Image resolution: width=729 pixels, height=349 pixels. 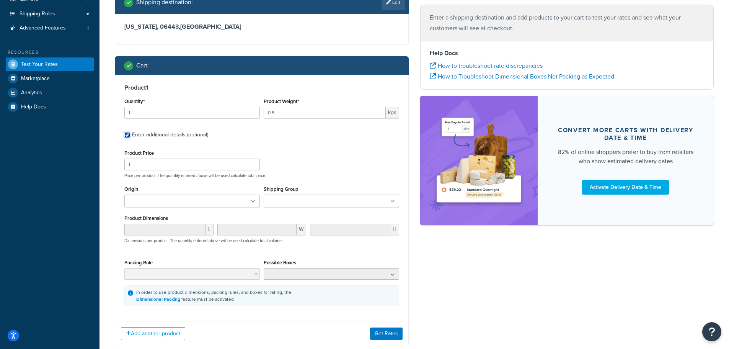 What do you see at coordinates (139, 153) in the screenshot?
I see `label: Product Price` at bounding box center [139, 153].